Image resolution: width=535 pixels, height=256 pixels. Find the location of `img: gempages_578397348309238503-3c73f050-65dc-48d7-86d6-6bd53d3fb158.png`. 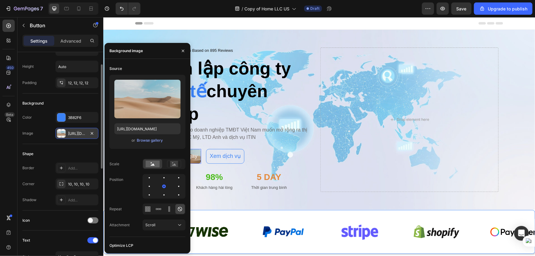

img: gempages_578397348309238503-3c73f050-65dc-48d7-86d6-6bd53d3fb158.png is located at coordinates (410, 214).